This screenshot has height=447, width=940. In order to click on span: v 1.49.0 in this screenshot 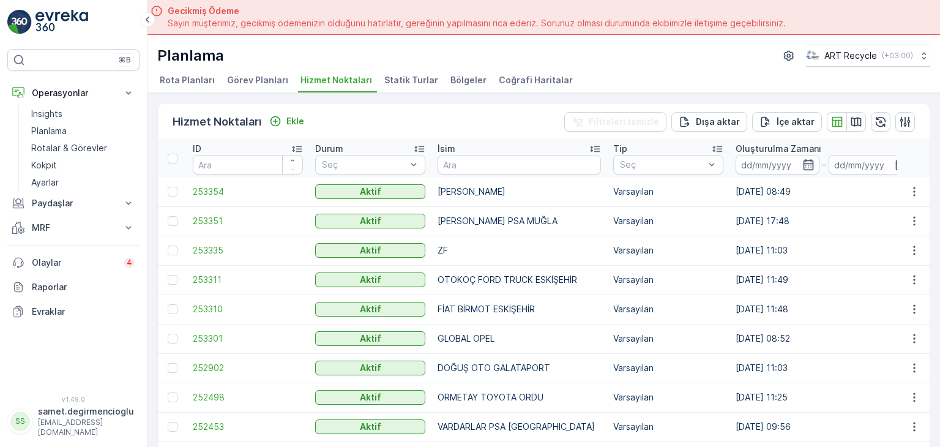, I will do `click(73, 399)`.